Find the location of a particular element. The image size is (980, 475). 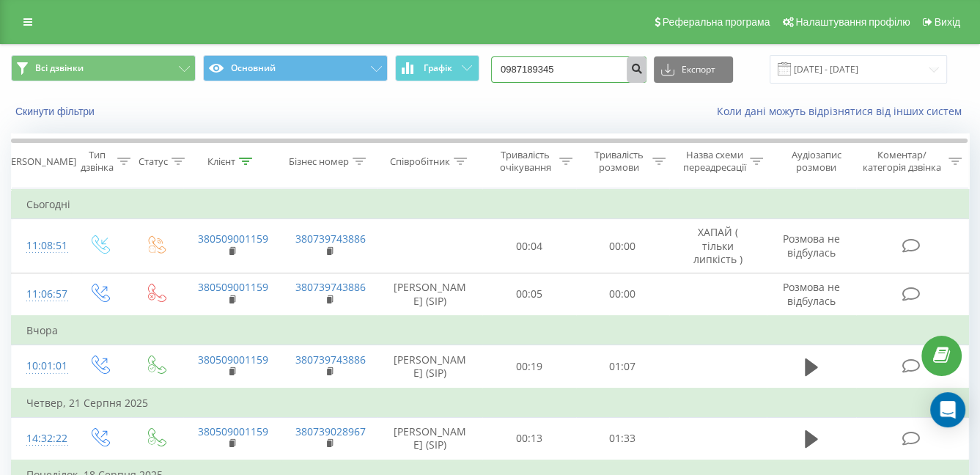

td: 00:05 is located at coordinates (528, 294).